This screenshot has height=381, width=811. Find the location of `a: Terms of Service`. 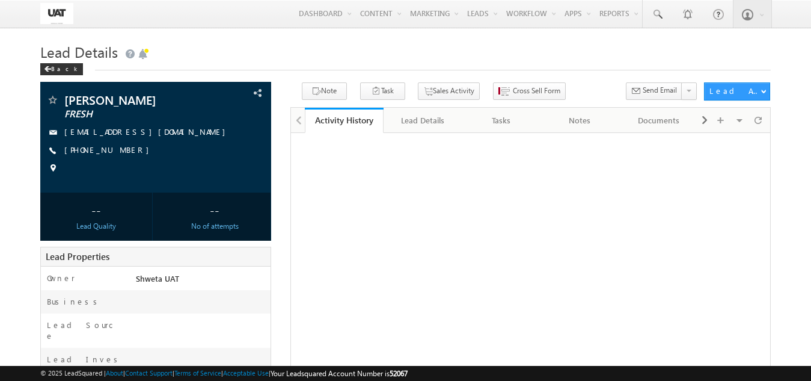

a: Terms of Service is located at coordinates (198, 372).